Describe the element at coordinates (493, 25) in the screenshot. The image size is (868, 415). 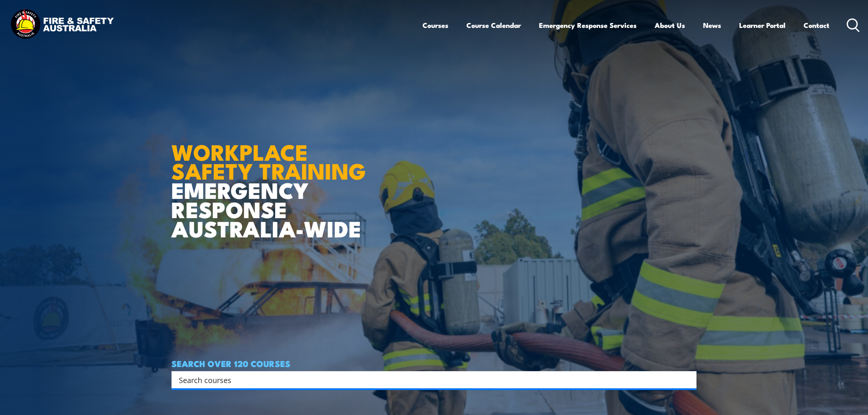
I see `a: Course Calendar` at that location.